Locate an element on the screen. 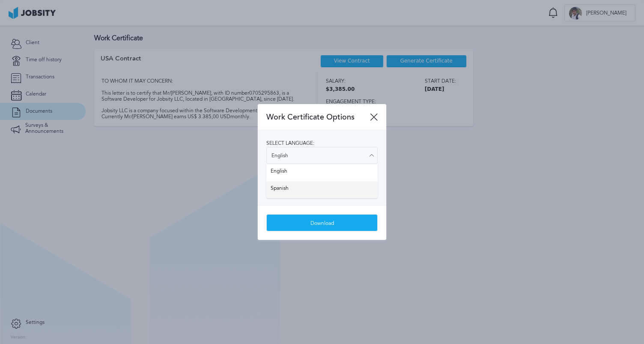  span: Select language: is located at coordinates (291, 143).